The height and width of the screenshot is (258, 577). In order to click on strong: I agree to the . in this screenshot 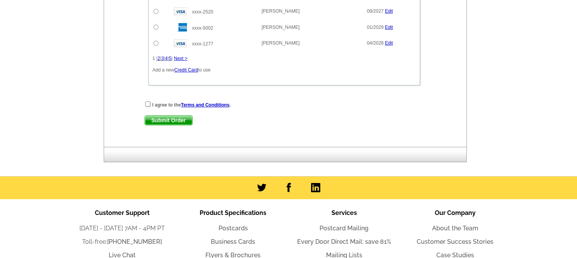, I will do `click(191, 105)`.